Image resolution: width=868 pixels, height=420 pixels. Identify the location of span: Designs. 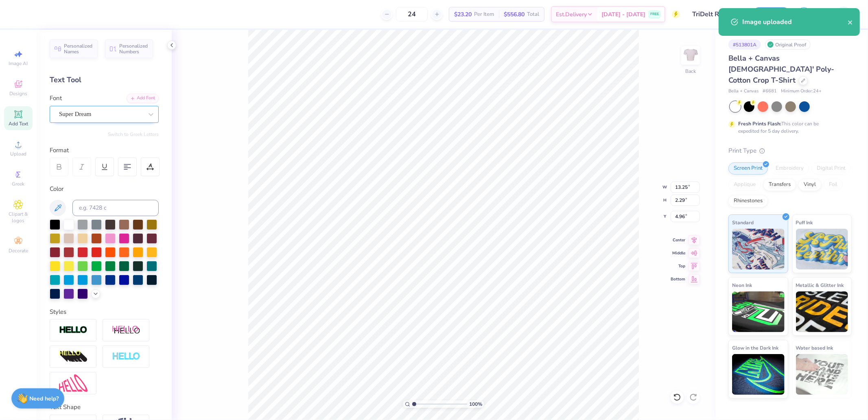
(18, 94).